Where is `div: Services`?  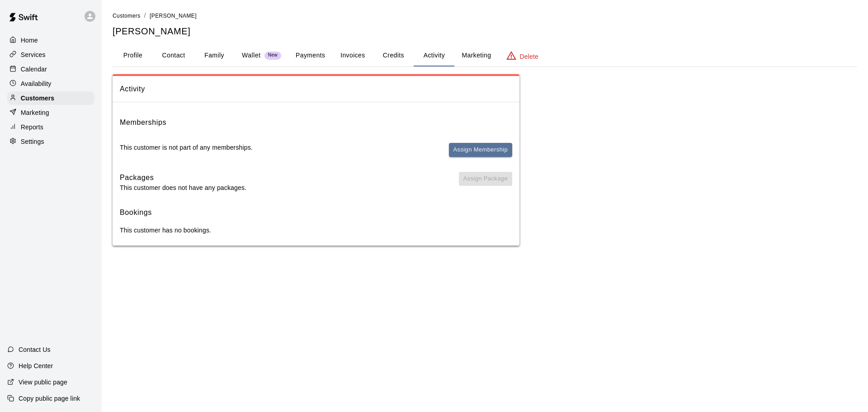 div: Services is located at coordinates (51, 55).